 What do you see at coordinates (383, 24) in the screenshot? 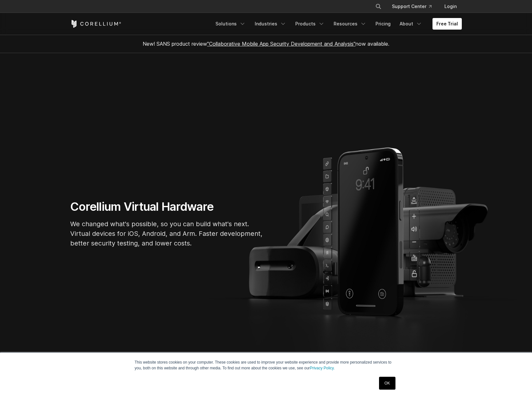
I see `a: Pricing` at bounding box center [383, 24].